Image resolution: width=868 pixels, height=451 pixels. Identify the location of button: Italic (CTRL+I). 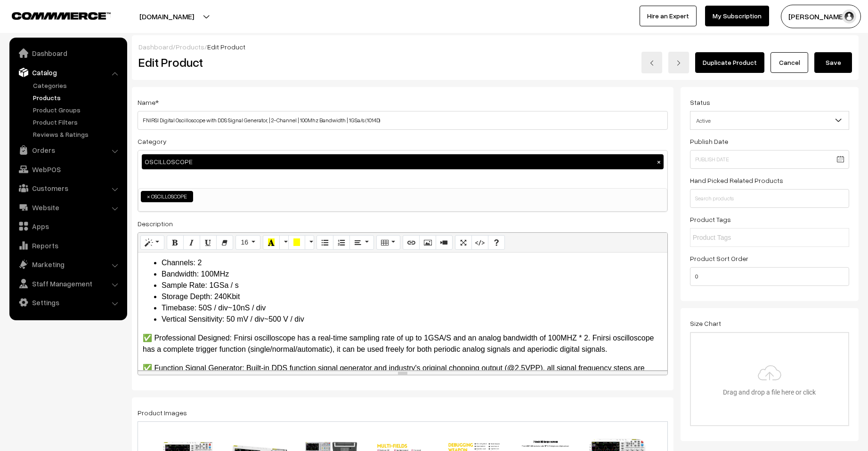
(191, 242).